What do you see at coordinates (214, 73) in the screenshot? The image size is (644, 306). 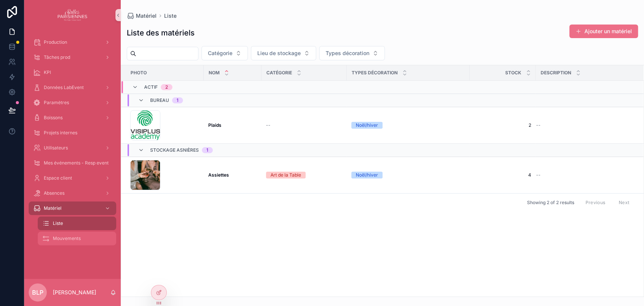 I see `span: Nom` at bounding box center [214, 73].